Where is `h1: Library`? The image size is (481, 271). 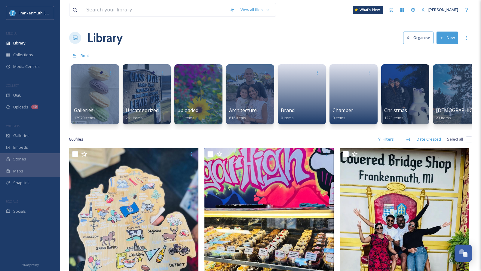
h1: Library is located at coordinates (105, 38).